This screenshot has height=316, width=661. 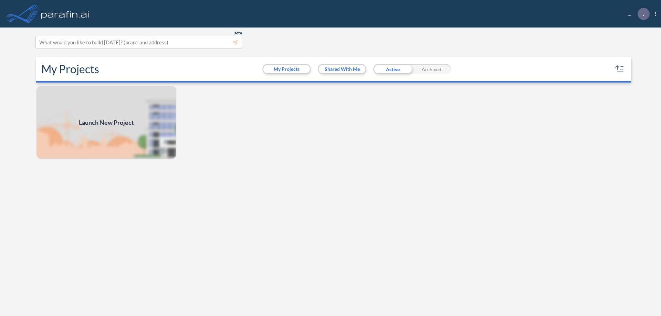 What do you see at coordinates (431, 69) in the screenshot?
I see `div: Archived` at bounding box center [431, 69].